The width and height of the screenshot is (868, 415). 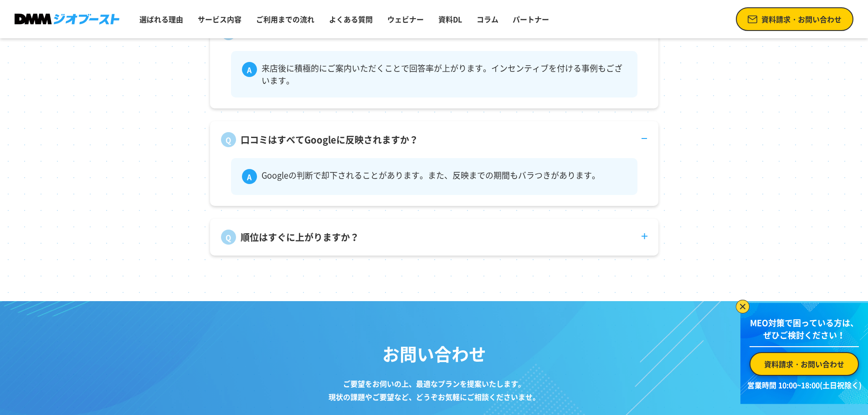 I want to click on p: ご要望をお伺いの上、 最適なプランを提案いたします。 現状の課題やご要望など、 どうぞお気軽にご相談くださいませ。, so click(x=434, y=391).